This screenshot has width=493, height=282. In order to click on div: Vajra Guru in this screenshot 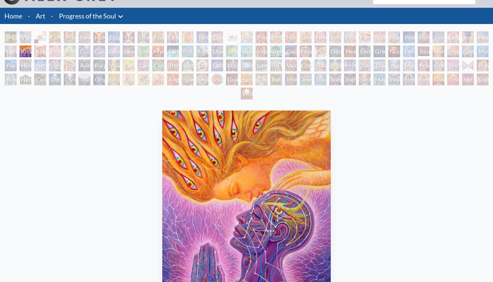, I will do `click(291, 65)`.